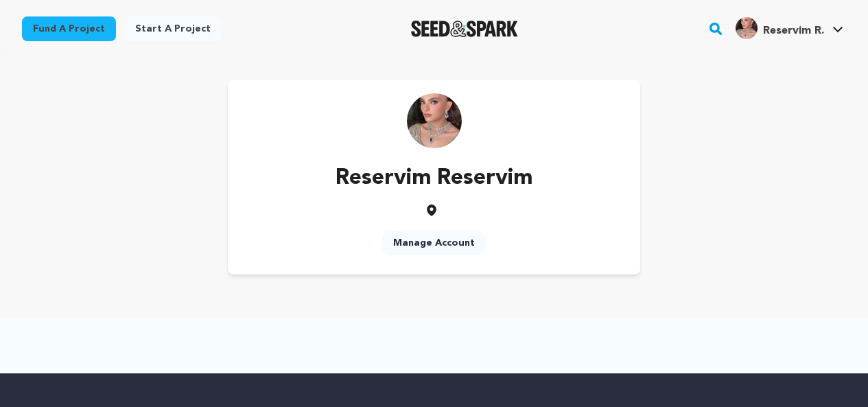  What do you see at coordinates (465, 29) in the screenshot?
I see `a: Seed&Spark Homepage` at bounding box center [465, 29].